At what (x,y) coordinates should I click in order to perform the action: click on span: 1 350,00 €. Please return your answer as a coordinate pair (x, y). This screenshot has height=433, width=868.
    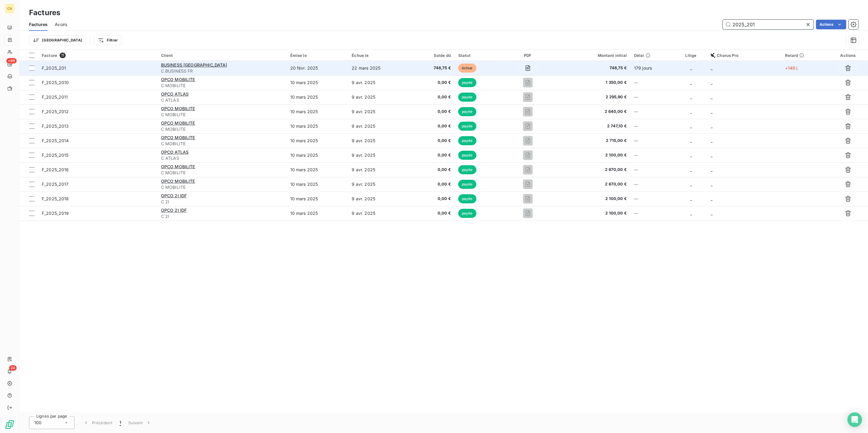
    Looking at the image, I should click on (592, 82).